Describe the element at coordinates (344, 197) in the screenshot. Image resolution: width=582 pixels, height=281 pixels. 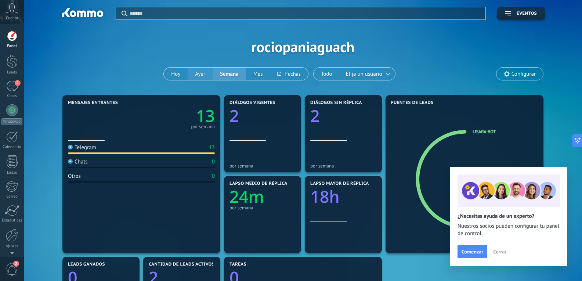
I see `a: 18h` at that location.